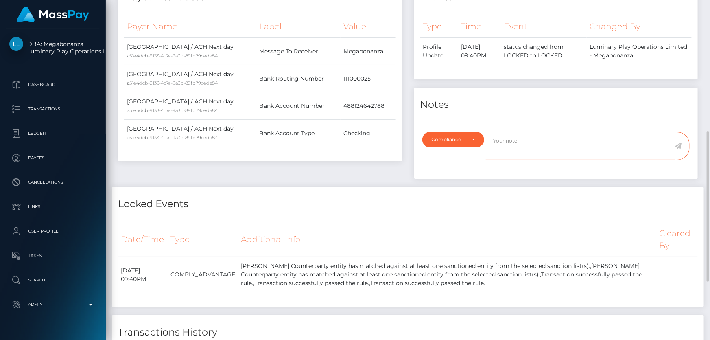 The width and height of the screenshot is (710, 340). What do you see at coordinates (368, 51) in the screenshot?
I see `td: Megabonanza` at bounding box center [368, 51].